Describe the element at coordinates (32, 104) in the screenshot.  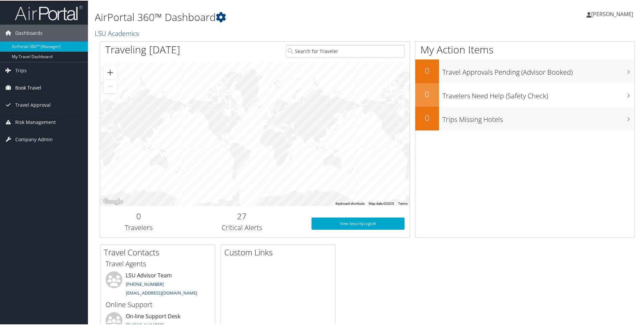
I see `span: Travel Approval` at that location.